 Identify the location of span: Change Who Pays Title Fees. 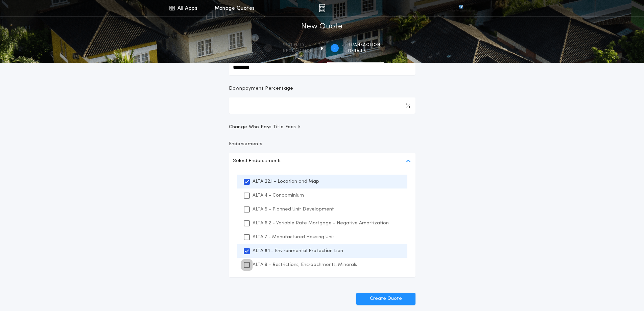
(265, 127).